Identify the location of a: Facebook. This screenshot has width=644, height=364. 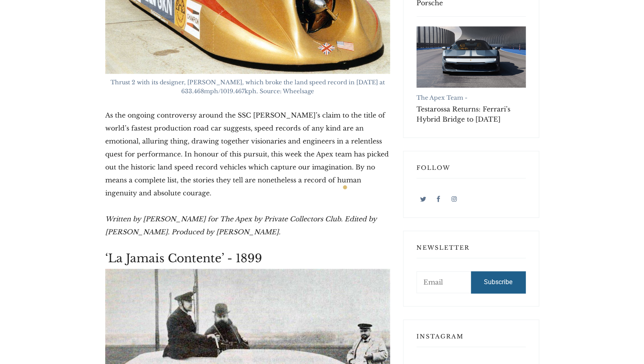
(438, 198).